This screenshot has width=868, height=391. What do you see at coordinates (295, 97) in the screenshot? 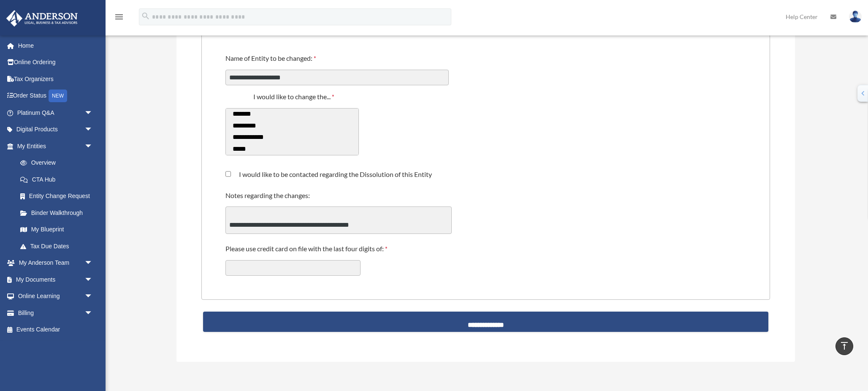
I see `label: I would like to change the...` at bounding box center [295, 97].